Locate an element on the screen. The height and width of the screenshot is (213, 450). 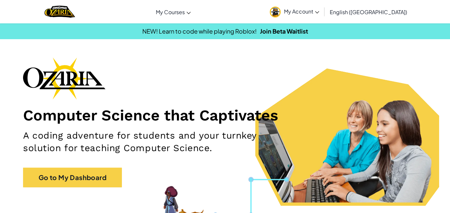
a: Go to My Dashboard is located at coordinates (73, 178).